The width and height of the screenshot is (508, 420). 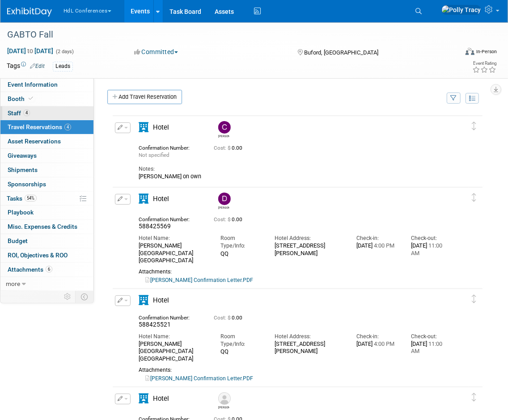 I want to click on span: Attachments, so click(x=30, y=269).